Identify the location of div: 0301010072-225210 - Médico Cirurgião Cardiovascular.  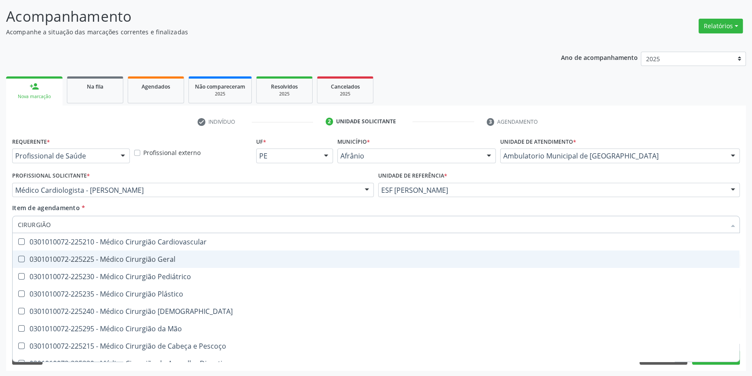
(376, 242).